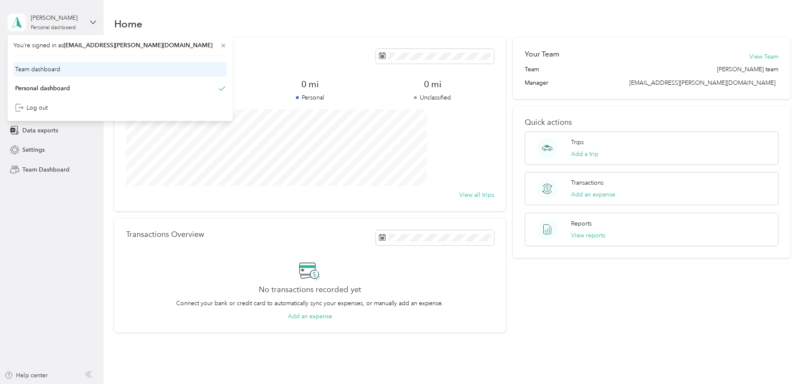  I want to click on p: Transactions, so click(587, 182).